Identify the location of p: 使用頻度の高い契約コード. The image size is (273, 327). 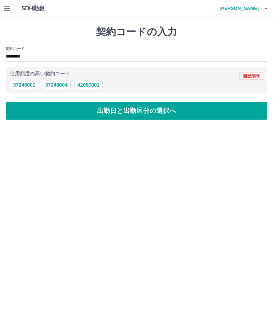
(40, 74).